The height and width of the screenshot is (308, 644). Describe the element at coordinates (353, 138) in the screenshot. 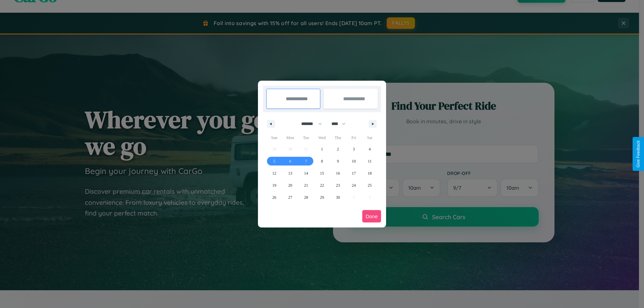

I see `span: Fri` at that location.